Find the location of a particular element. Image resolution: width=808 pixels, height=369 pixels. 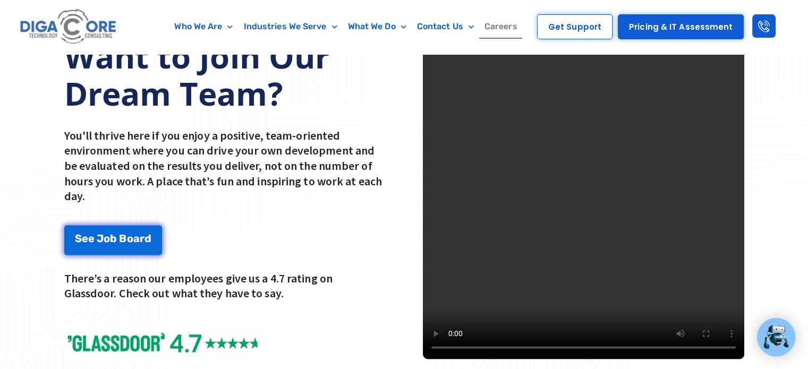

a: Who We Are is located at coordinates (203, 27).